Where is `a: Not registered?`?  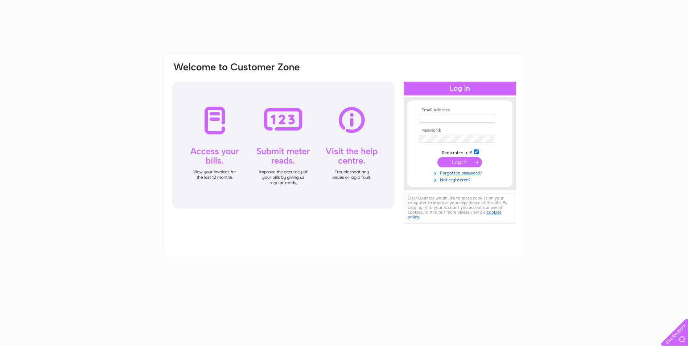
a: Not registered? is located at coordinates (461, 179).